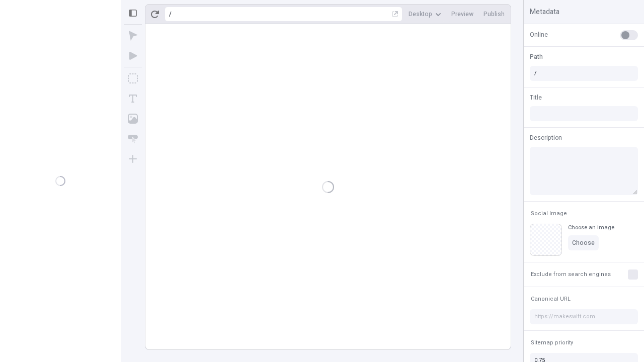 The height and width of the screenshot is (362, 644). Describe the element at coordinates (583, 243) in the screenshot. I see `span: Choose` at that location.